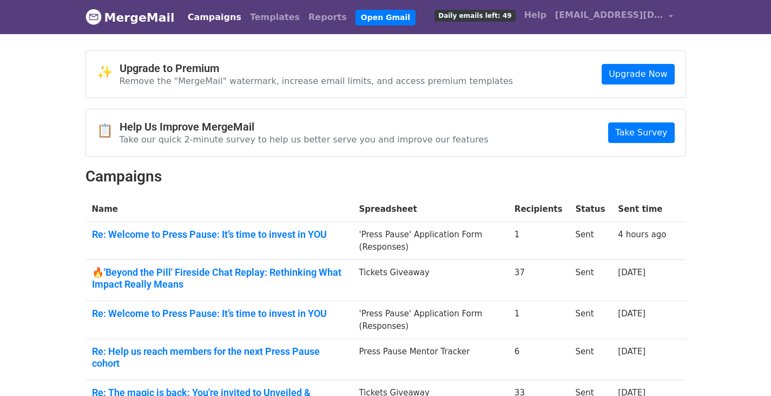 This screenshot has height=396, width=771. What do you see at coordinates (641, 133) in the screenshot?
I see `a: Take Survey` at bounding box center [641, 133].